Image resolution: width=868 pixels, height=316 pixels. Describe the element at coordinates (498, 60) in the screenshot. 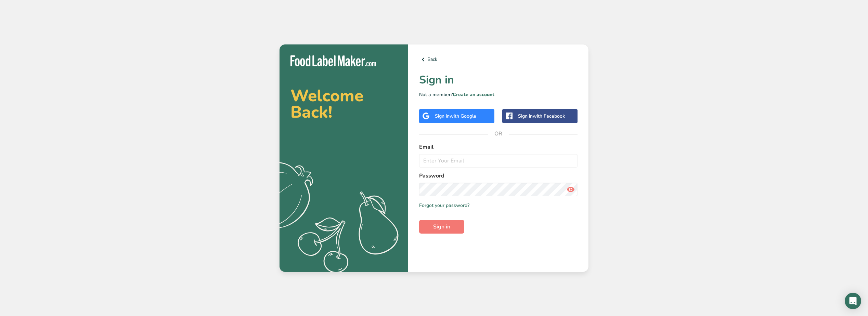

I see `a: Back` at that location.